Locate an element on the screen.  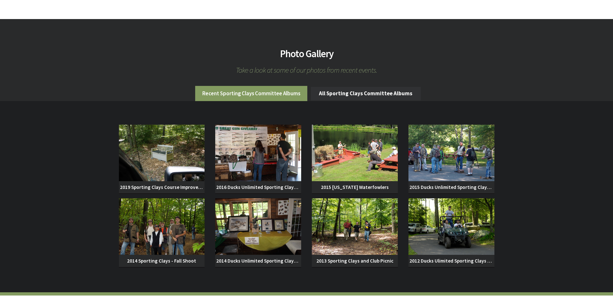
a: All Sporting Clays Committee Albums is located at coordinates (366, 94).